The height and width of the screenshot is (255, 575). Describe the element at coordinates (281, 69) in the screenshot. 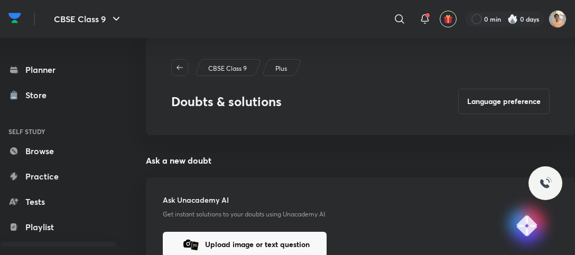

I see `p: Plus` at that location.